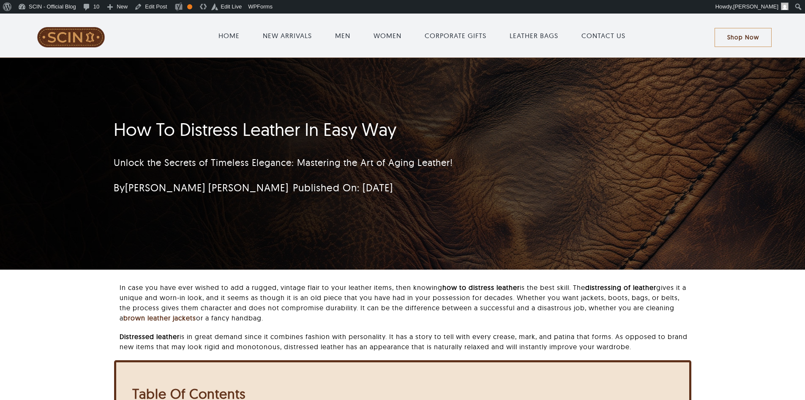  I want to click on strong: how to distress leather, so click(481, 287).